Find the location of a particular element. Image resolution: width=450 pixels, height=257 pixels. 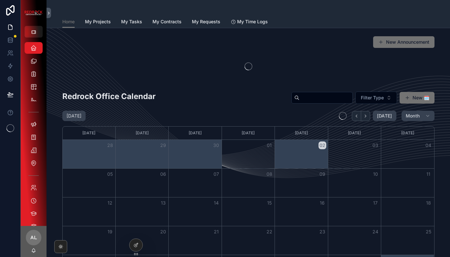

a: My Requests is located at coordinates (206, 22).